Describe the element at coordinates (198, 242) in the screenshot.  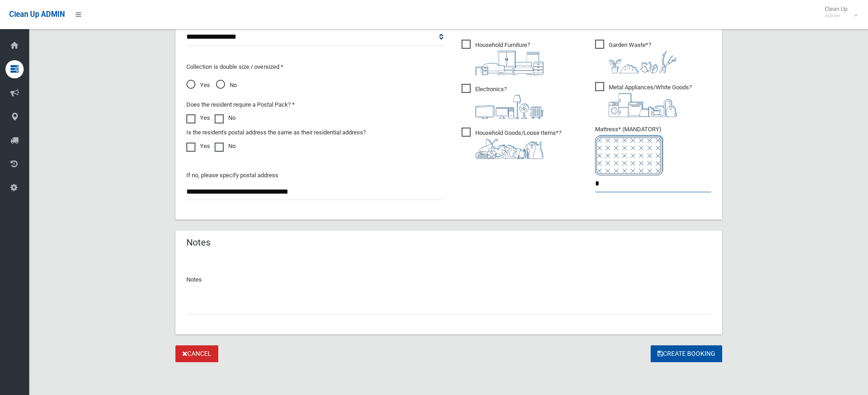
I see `header: Notes` at that location.